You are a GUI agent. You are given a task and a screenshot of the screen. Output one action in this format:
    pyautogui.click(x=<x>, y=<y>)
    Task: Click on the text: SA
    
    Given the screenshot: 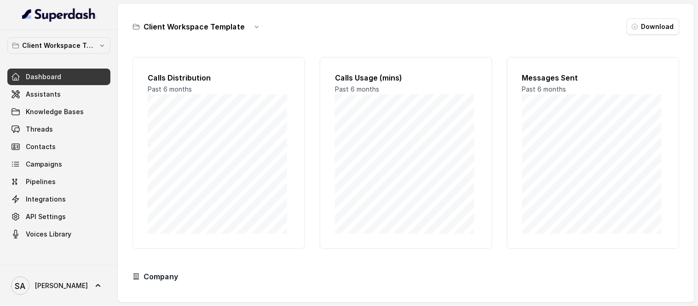 What is the action you would take?
    pyautogui.click(x=20, y=286)
    